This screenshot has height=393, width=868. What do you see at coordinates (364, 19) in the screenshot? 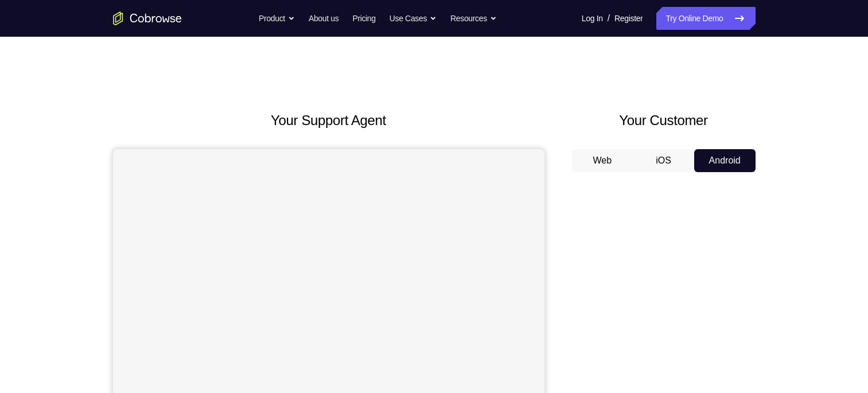
I see `a: Pricing` at bounding box center [364, 19].